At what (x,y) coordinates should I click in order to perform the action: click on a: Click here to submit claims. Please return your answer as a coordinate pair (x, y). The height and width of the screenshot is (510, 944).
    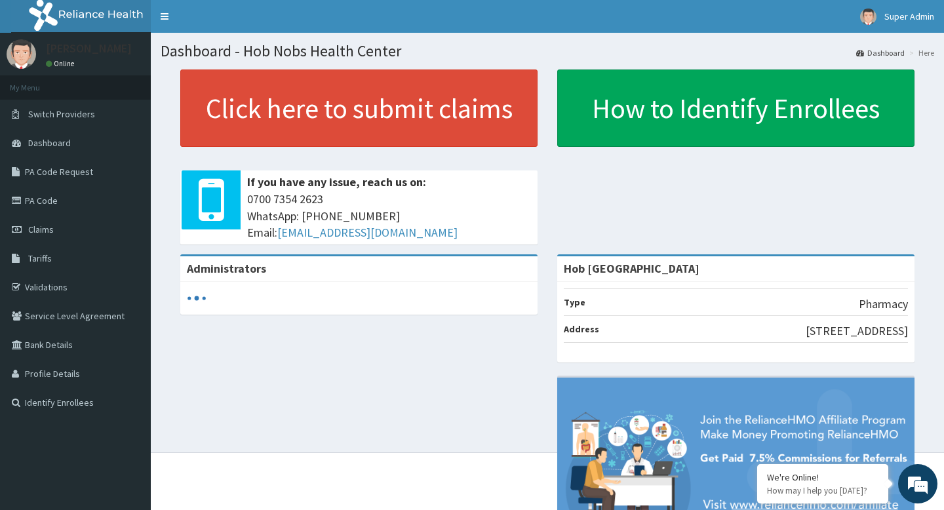
    Looking at the image, I should click on (358, 108).